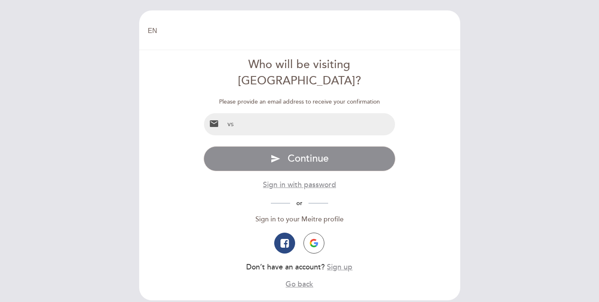 This screenshot has height=302, width=599. I want to click on div: Sign in to your Meitre profile, so click(299, 220).